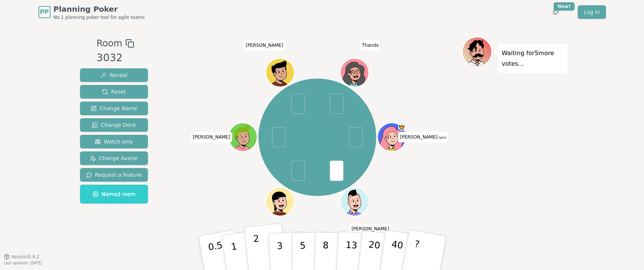 This screenshot has height=270, width=644. I want to click on span: PP, so click(44, 12).